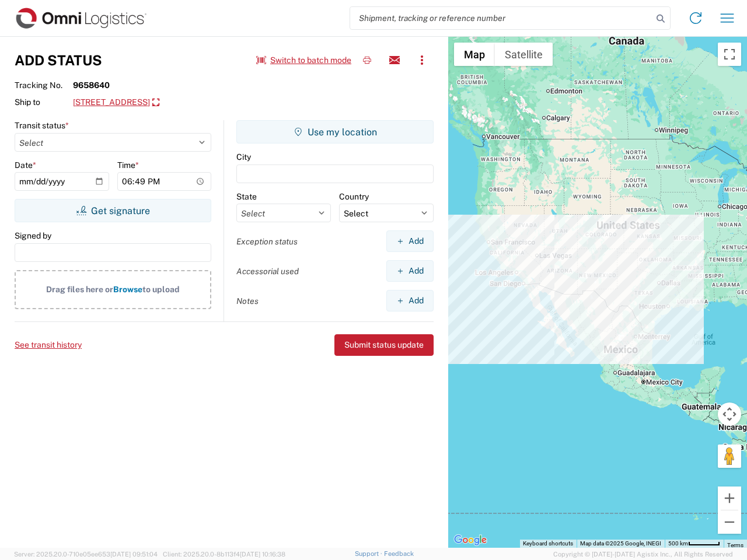 The height and width of the screenshot is (560, 747). Describe the element at coordinates (246, 197) in the screenshot. I see `label: State` at that location.